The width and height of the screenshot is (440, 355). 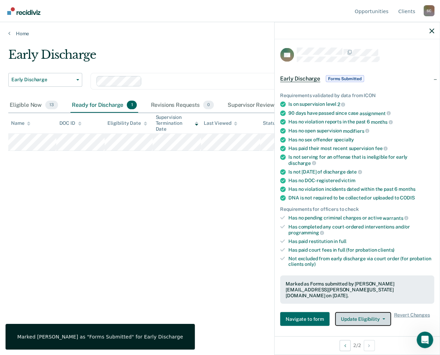 What do you see at coordinates (362, 218) in the screenshot?
I see `div: Has no pending criminal charges or active` at bounding box center [362, 218].